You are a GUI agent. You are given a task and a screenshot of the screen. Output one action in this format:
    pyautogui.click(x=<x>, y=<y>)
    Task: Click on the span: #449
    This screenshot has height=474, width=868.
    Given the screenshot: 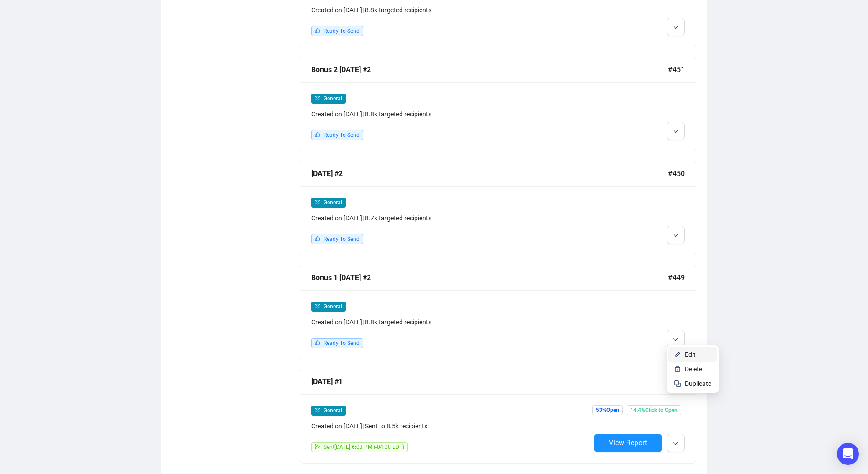 What is the action you would take?
    pyautogui.click(x=676, y=277)
    